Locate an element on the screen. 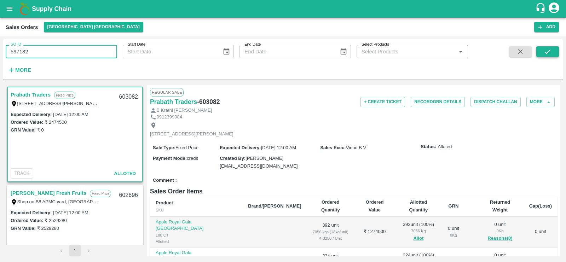 The width and height of the screenshot is (566, 262). b: Gap(Loss) is located at coordinates (541, 206).